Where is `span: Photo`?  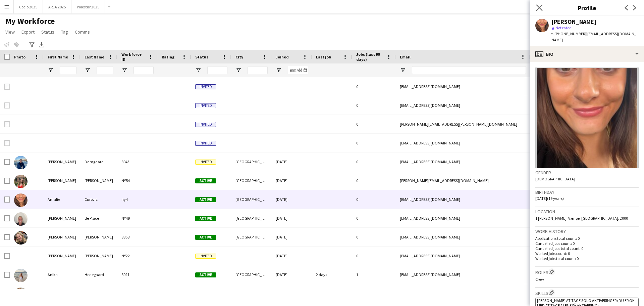 span: Photo is located at coordinates (20, 57).